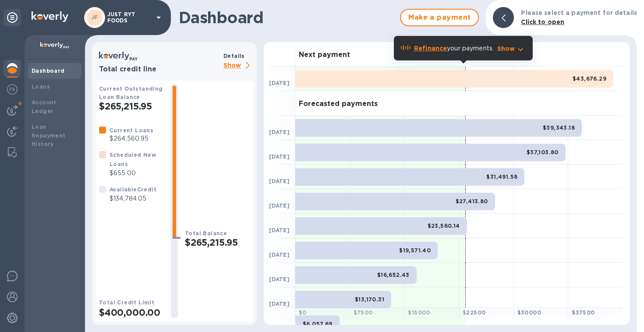  What do you see at coordinates (48, 71) in the screenshot?
I see `b: Dashboard` at bounding box center [48, 71].